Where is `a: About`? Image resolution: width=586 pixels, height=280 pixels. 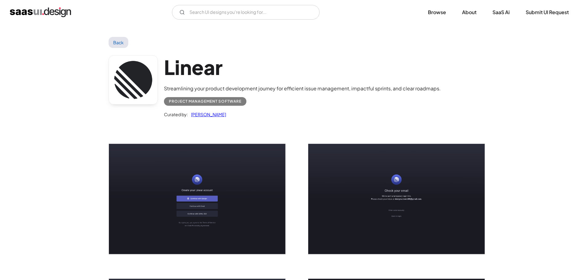
a: About is located at coordinates (469, 12).